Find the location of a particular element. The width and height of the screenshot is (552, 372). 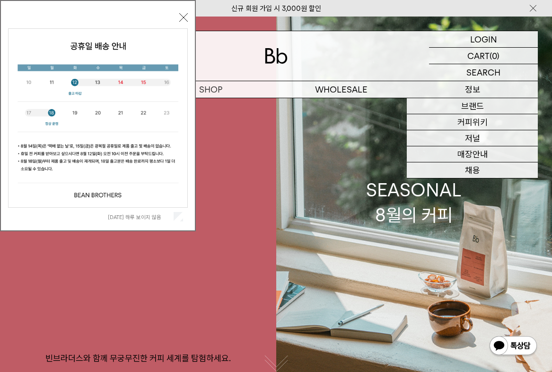

a: 채용 is located at coordinates (472, 171).